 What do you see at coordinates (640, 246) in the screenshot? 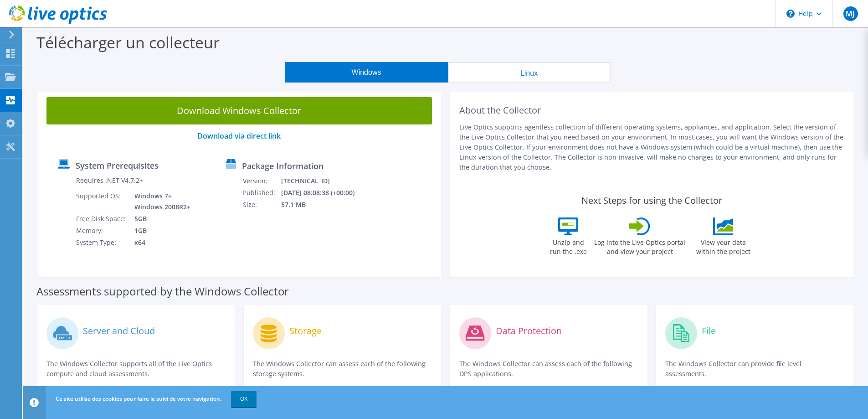
I see `label: Log into the Live Optics portal and view your project` at bounding box center [640, 246].